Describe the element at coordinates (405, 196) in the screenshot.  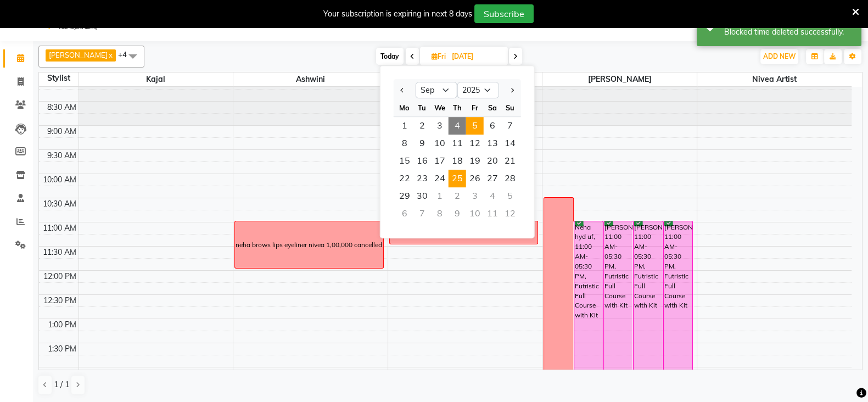
I see `div: Monday, September 29, 2025` at that location.